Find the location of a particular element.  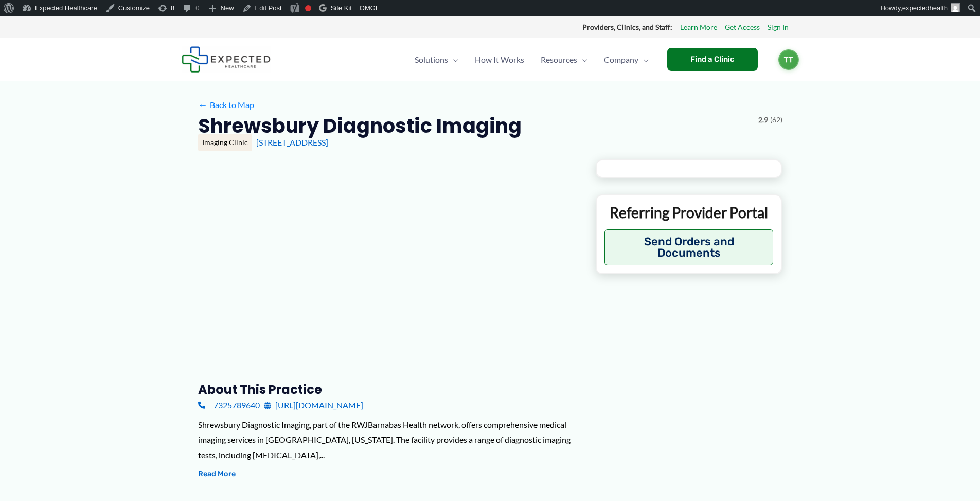

span: Solutions is located at coordinates (431, 59).